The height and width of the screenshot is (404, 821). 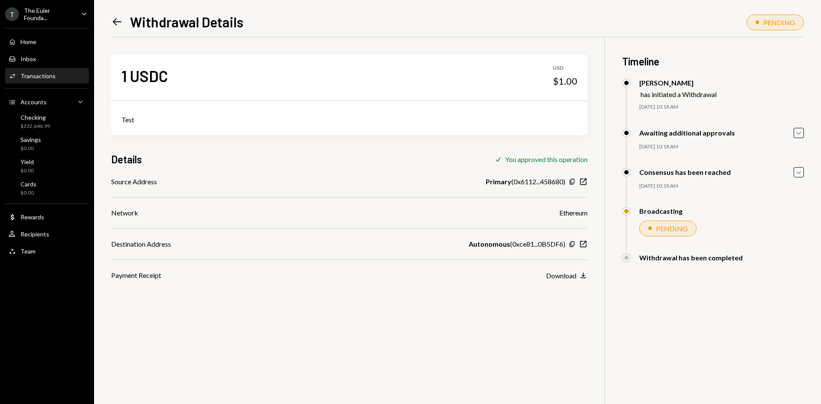 I want to click on div: ( 0x6112...458680 ), so click(x=526, y=182).